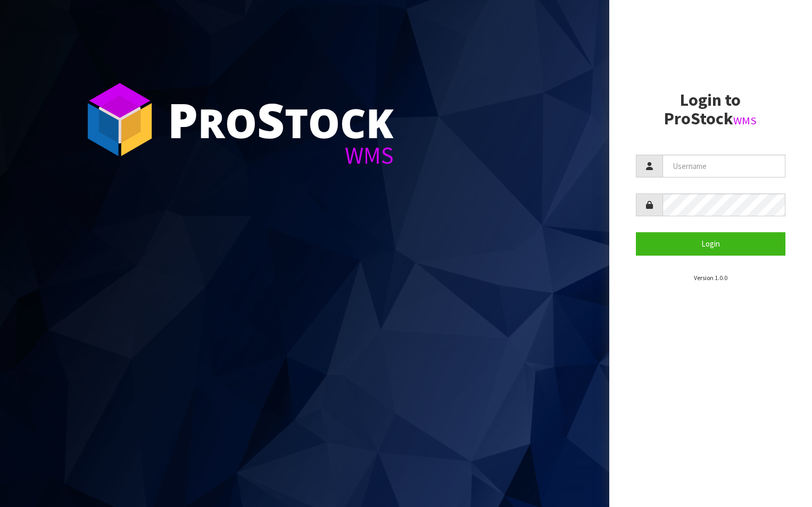  Describe the element at coordinates (711, 244) in the screenshot. I see `button: Login` at that location.